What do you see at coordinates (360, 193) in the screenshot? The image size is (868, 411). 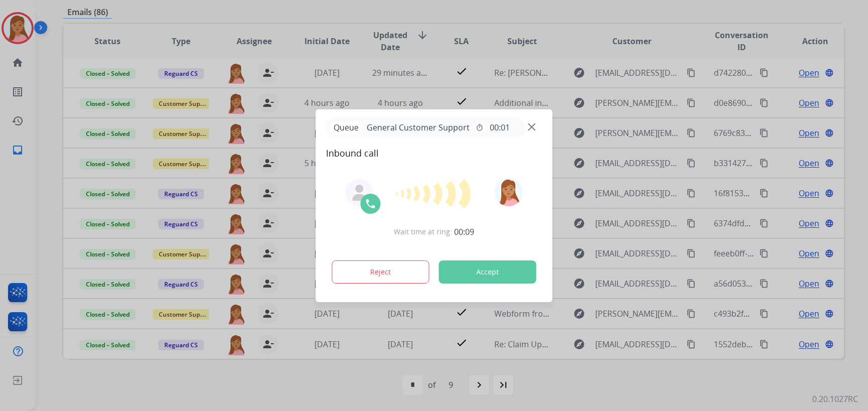 I see `img: agent-avatar` at bounding box center [360, 193].